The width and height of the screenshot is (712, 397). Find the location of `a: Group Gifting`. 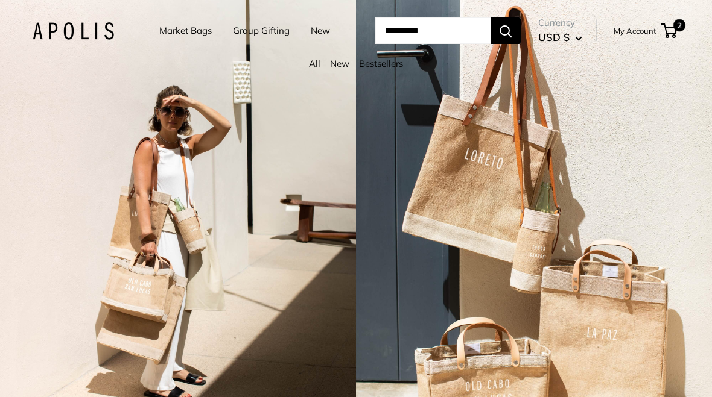

a: Group Gifting is located at coordinates (261, 31).